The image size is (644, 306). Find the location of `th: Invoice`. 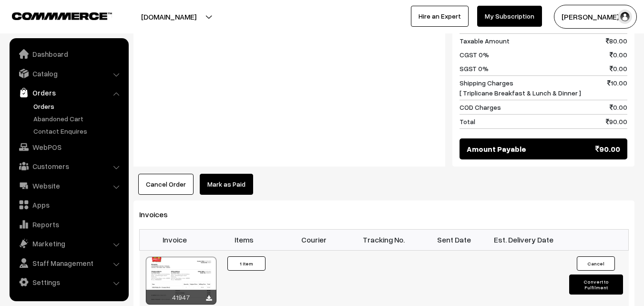

th: Invoice is located at coordinates (174, 240).